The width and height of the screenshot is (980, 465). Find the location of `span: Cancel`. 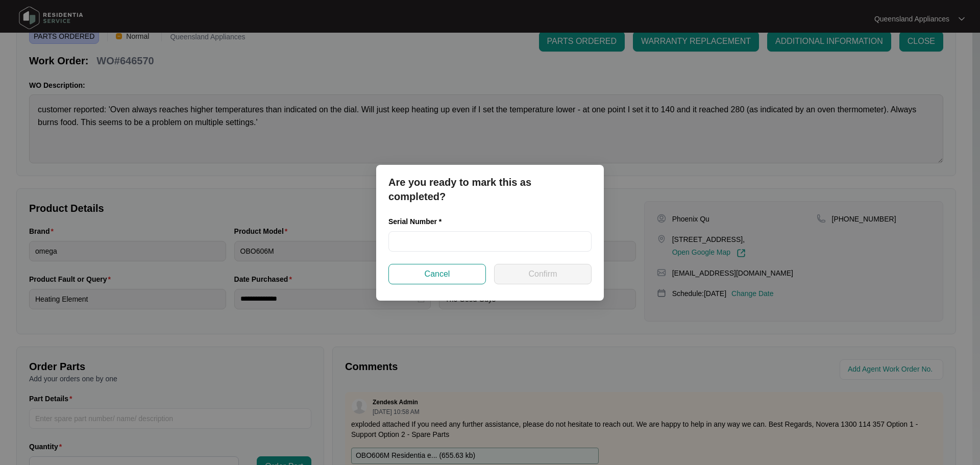

span: Cancel is located at coordinates (437, 274).